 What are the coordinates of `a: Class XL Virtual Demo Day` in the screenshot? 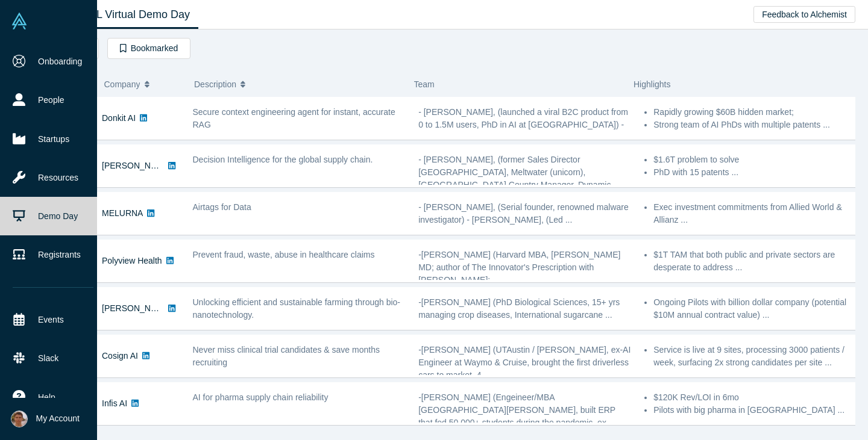 It's located at (124, 14).